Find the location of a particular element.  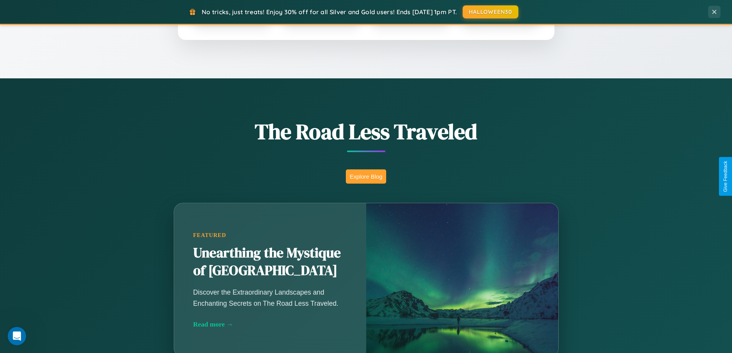

div: Give Feedback is located at coordinates (726, 176).